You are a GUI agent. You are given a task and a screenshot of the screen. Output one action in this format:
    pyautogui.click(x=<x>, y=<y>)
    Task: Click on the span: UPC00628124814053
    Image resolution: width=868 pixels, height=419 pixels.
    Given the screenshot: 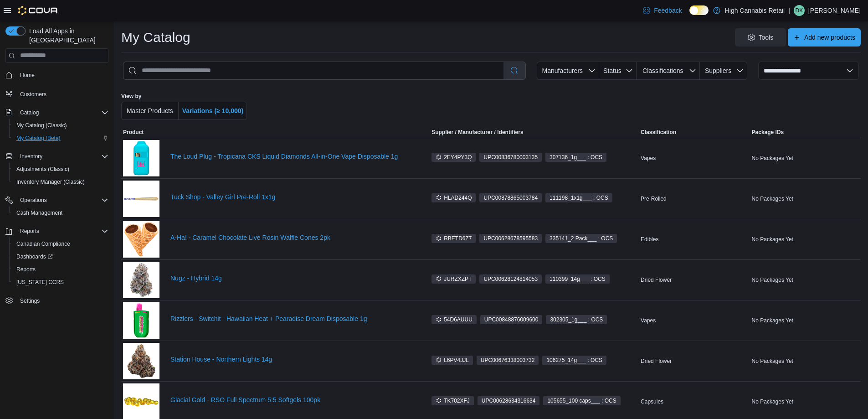 What is the action you would take?
    pyautogui.click(x=510, y=279)
    